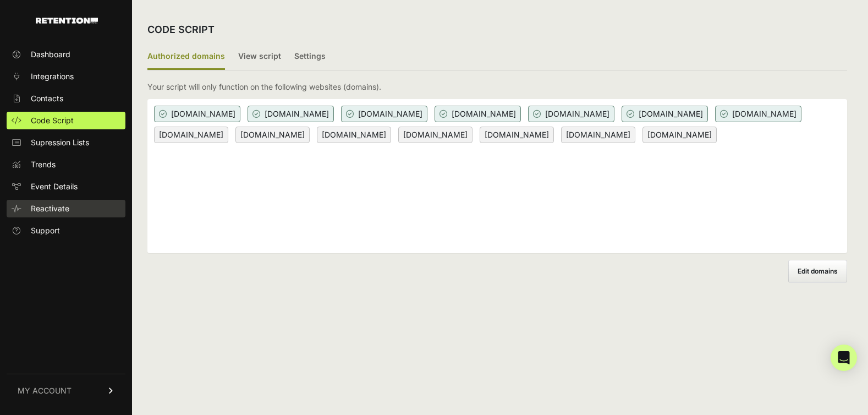 This screenshot has height=415, width=868. Describe the element at coordinates (844, 358) in the screenshot. I see `div: Open Intercom Messenger` at that location.